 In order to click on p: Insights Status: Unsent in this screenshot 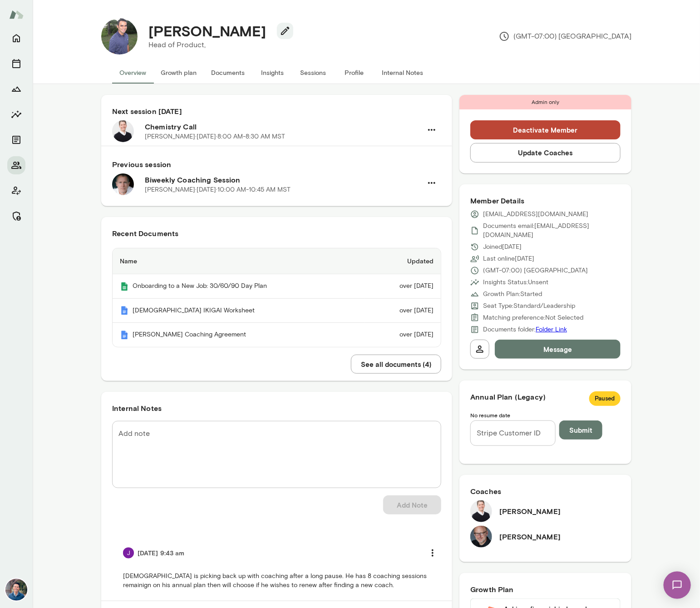, I will do `click(516, 282)`.